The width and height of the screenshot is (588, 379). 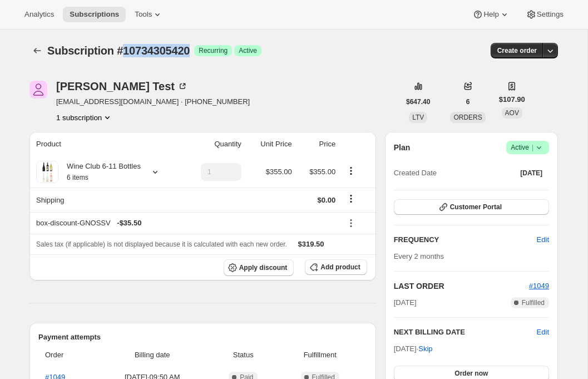 What do you see at coordinates (326, 200) in the screenshot?
I see `span: $0.00` at bounding box center [326, 200].